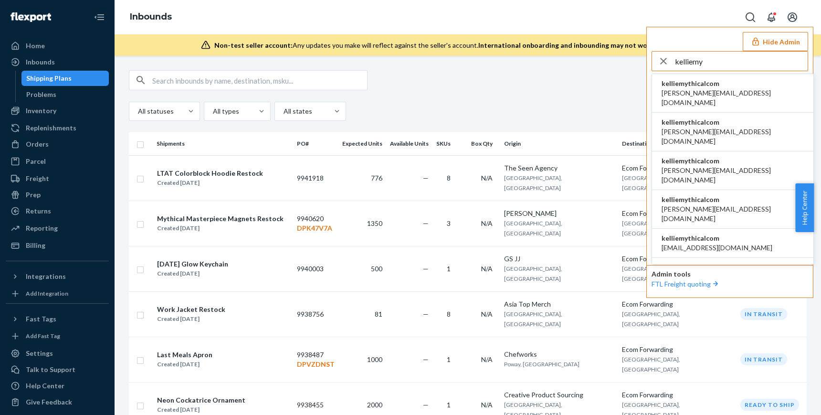 This screenshot has height=415, width=821. Describe the element at coordinates (57, 161) in the screenshot. I see `a: Parcel` at that location.